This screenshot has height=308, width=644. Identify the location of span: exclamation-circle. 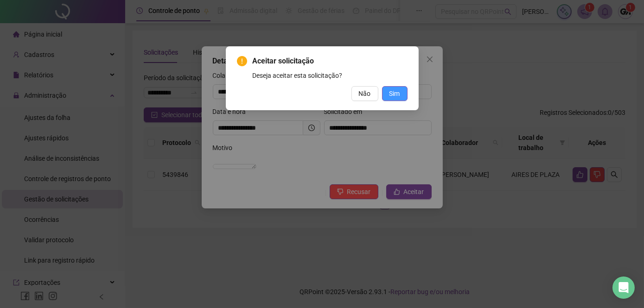
(242, 61).